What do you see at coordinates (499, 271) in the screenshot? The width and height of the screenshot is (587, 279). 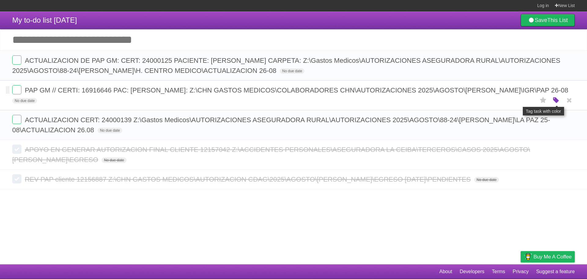 I see `a: Terms` at bounding box center [499, 271].